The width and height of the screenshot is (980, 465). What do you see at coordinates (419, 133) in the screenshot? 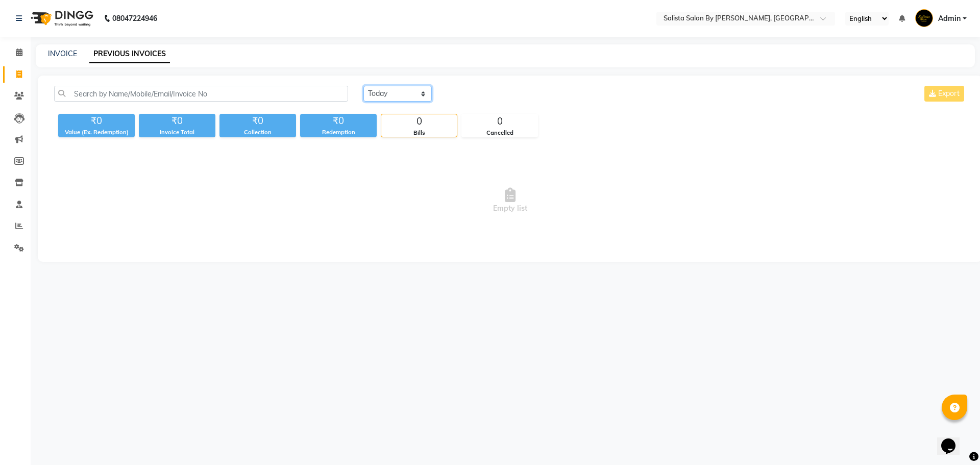
I see `div: Bills` at bounding box center [419, 133].